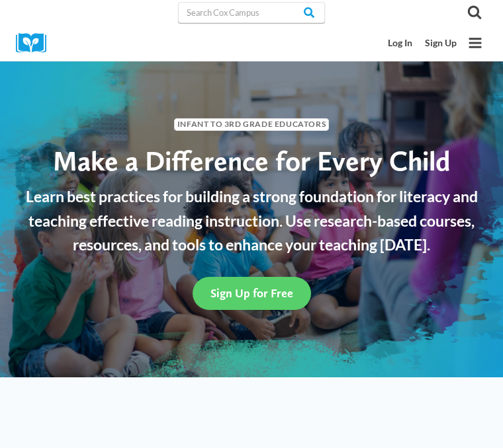 This screenshot has height=448, width=503. Describe the element at coordinates (252, 221) in the screenshot. I see `p: Learn best practices for building a strong foundation for literacy and teaching effective reading...` at that location.